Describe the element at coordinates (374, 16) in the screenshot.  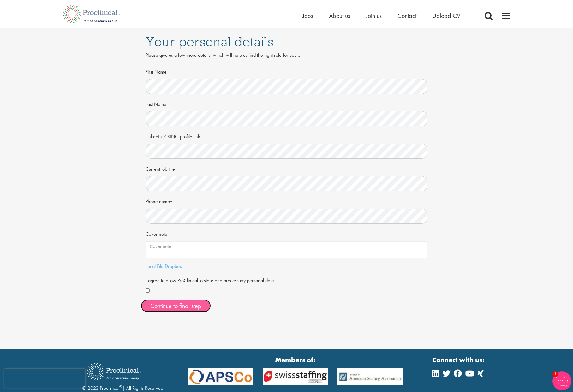
I see `a: Join us` at that location.